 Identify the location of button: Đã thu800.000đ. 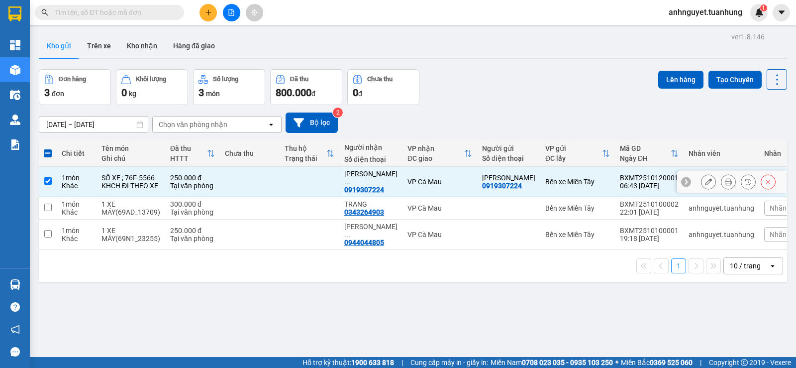
(306, 87).